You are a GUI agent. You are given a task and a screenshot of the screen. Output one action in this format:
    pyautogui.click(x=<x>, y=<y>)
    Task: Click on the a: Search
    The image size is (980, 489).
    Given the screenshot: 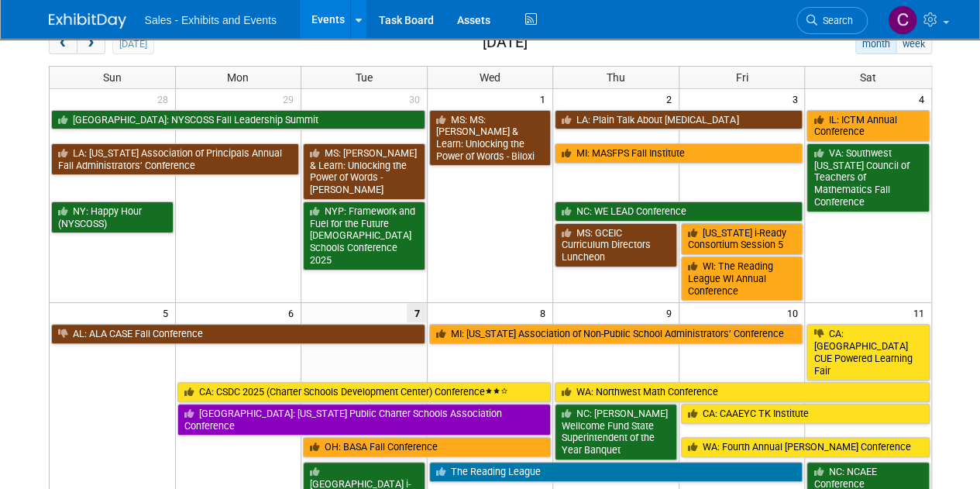 What is the action you would take?
    pyautogui.click(x=832, y=20)
    